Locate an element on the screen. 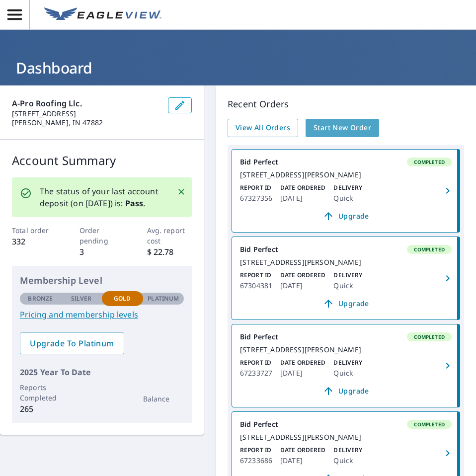  a: Pricing and membership levels is located at coordinates (102, 315).